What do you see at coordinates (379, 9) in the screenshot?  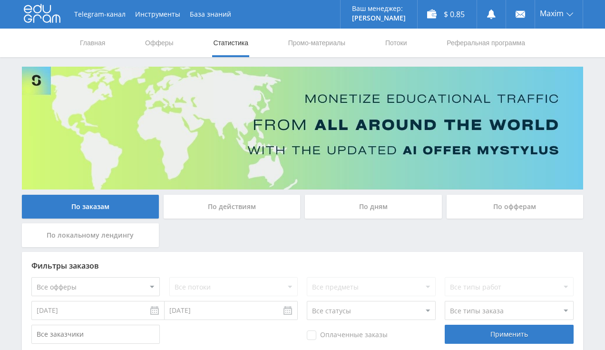 I see `p: Ваш менеджер:` at bounding box center [379, 9].